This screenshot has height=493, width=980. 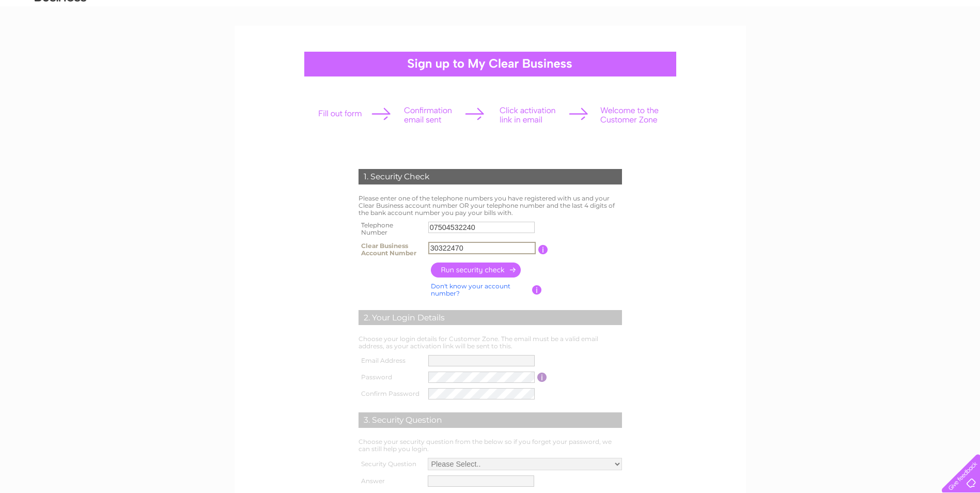 What do you see at coordinates (391, 377) in the screenshot?
I see `th: Password` at bounding box center [391, 377].